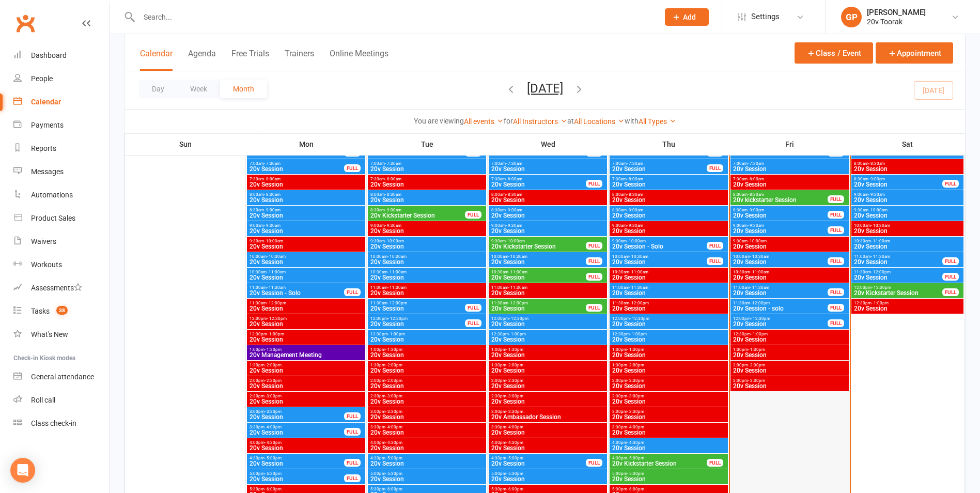  What do you see at coordinates (61, 376) in the screenshot?
I see `a: General attendance kiosk mode` at bounding box center [61, 376].